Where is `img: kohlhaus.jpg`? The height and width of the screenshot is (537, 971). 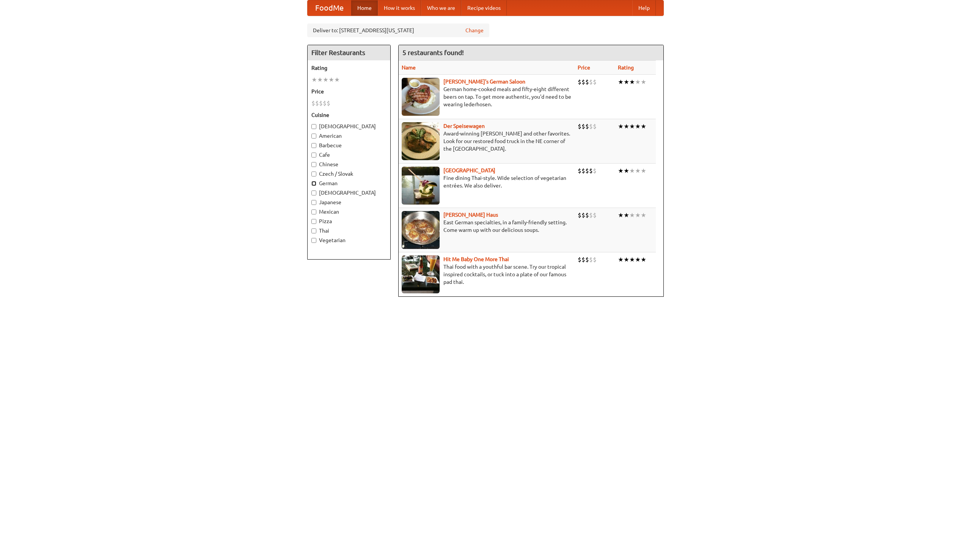
img: kohlhaus.jpg is located at coordinates (420, 230).